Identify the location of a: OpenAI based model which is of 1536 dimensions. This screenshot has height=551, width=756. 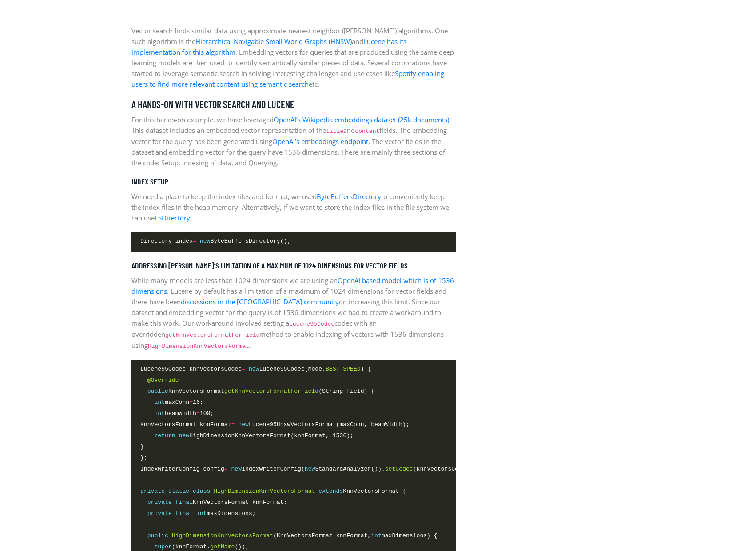
(293, 286).